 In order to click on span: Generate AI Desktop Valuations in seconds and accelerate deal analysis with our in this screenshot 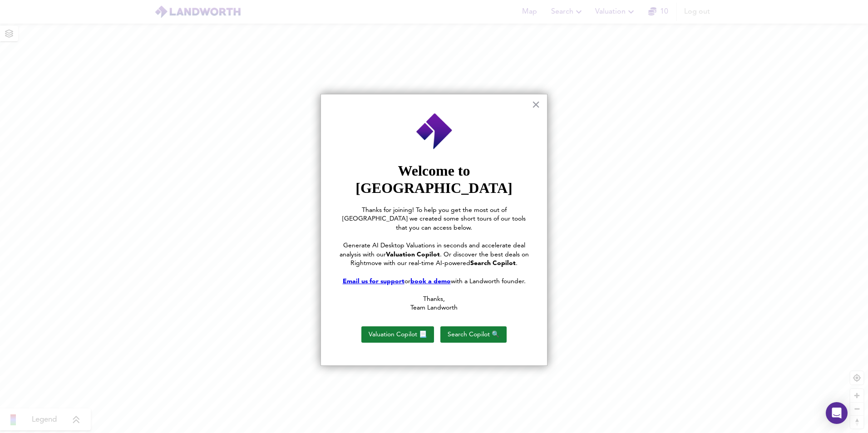, I will do `click(433, 250)`.